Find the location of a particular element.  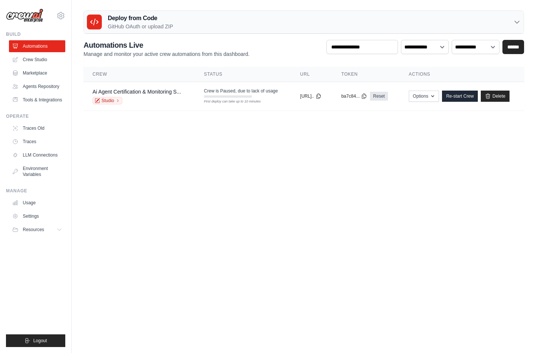

a: Marketplace is located at coordinates (37, 73).